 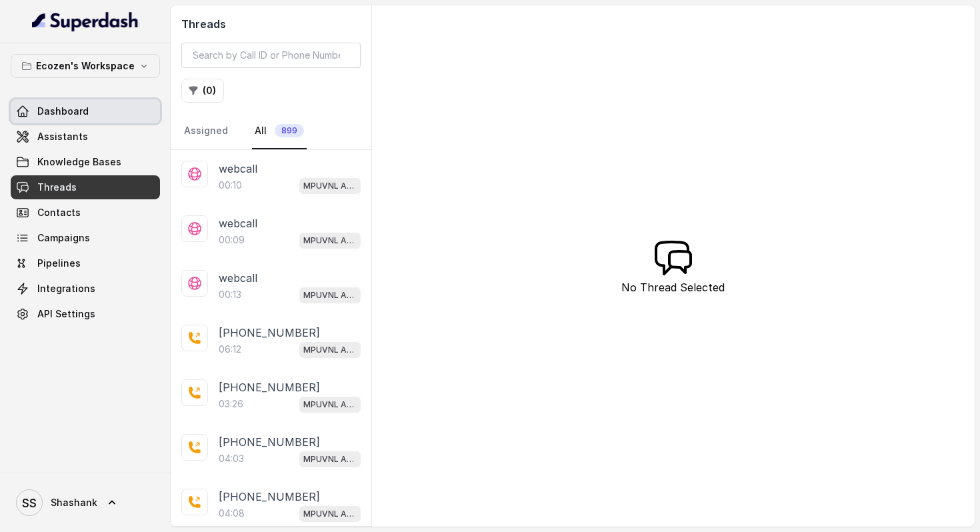 I want to click on span: 899, so click(x=289, y=131).